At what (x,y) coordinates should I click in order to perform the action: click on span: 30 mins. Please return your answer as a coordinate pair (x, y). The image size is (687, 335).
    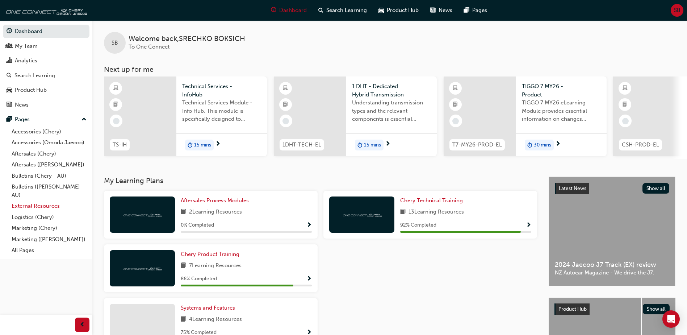
    Looking at the image, I should click on (543, 145).